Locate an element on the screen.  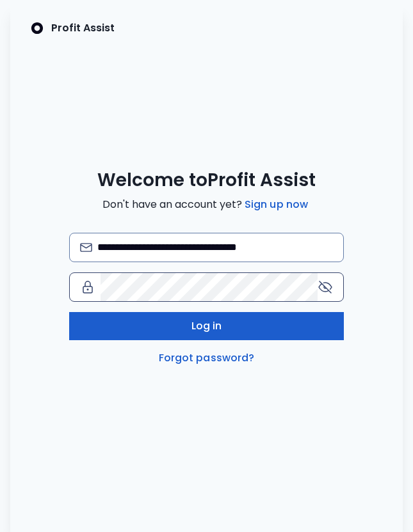
img: SpotOn Logo is located at coordinates (37, 28).